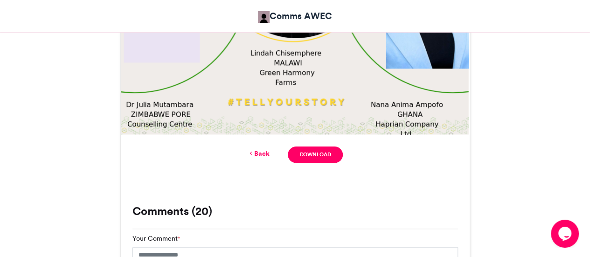 Image resolution: width=590 pixels, height=257 pixels. I want to click on label: Your Comment, so click(156, 238).